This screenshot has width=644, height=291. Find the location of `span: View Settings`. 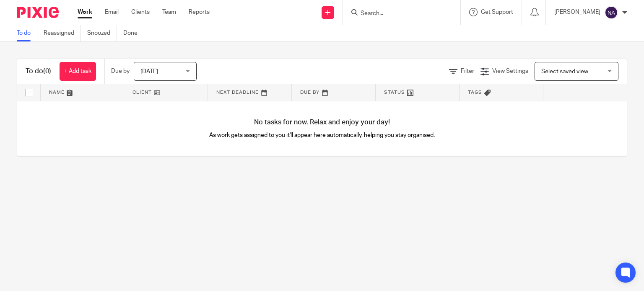

span: View Settings is located at coordinates (511, 71).